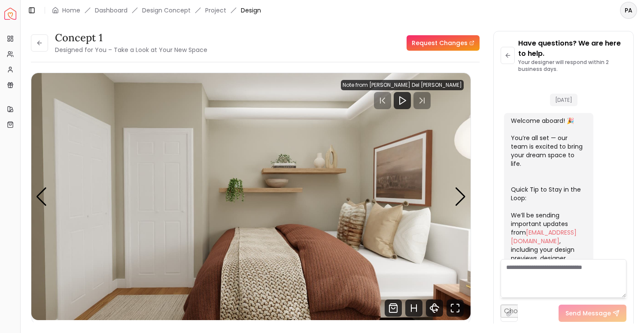 The height and width of the screenshot is (333, 644). What do you see at coordinates (414, 308) in the screenshot?
I see `svg: Hotspots Toggle` at bounding box center [414, 308].